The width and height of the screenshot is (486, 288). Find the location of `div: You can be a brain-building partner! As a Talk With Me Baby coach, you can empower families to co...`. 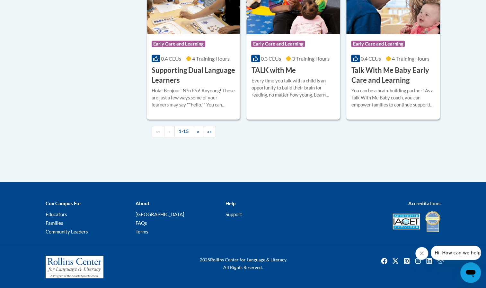

div: You can be a brain-building partner! As a Talk With Me Baby coach, you can empower families to co... is located at coordinates (393, 98).